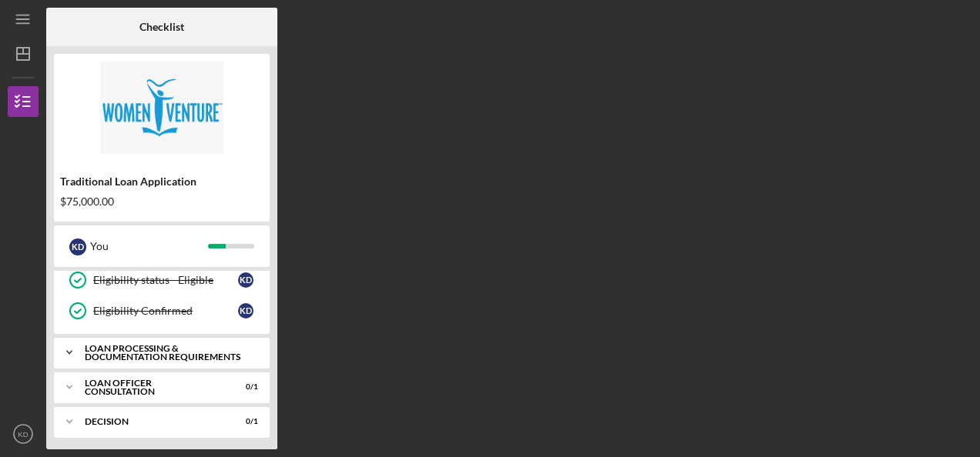 Image resolution: width=980 pixels, height=457 pixels. What do you see at coordinates (168, 353) in the screenshot?
I see `div: Loan Processing & Documentation Requirements` at bounding box center [168, 353].